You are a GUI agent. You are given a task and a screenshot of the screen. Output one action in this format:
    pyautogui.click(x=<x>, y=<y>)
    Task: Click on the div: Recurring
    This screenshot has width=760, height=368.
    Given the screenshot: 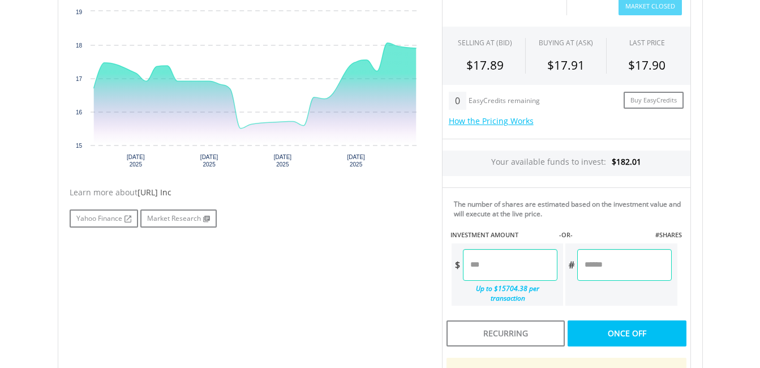 What is the action you would take?
    pyautogui.click(x=505, y=333)
    